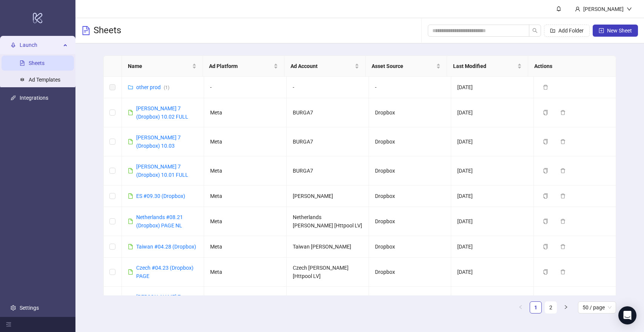 This screenshot has height=332, width=644. Describe the element at coordinates (13, 45) in the screenshot. I see `span: rocket` at that location.